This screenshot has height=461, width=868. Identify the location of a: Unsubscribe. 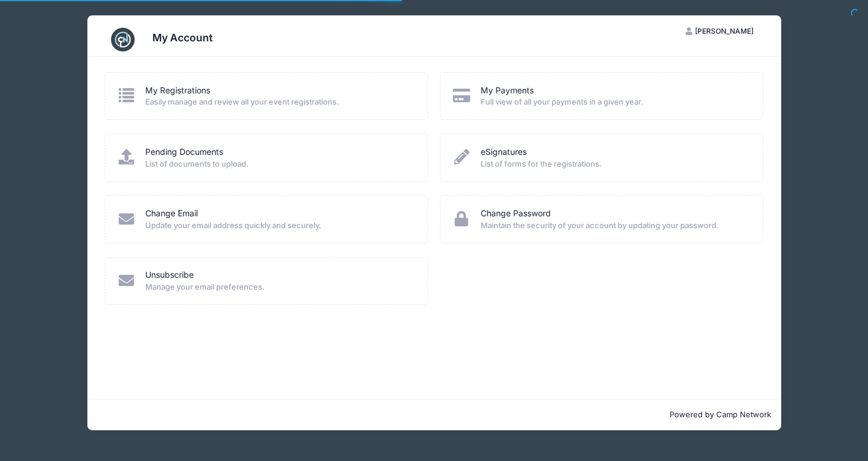
(170, 275).